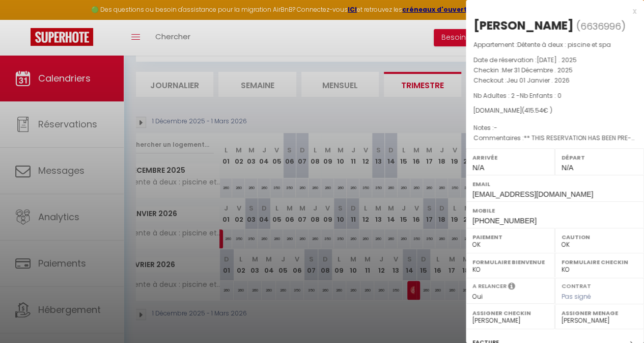  Describe the element at coordinates (510, 158) in the screenshot. I see `label: Arrivée` at that location.